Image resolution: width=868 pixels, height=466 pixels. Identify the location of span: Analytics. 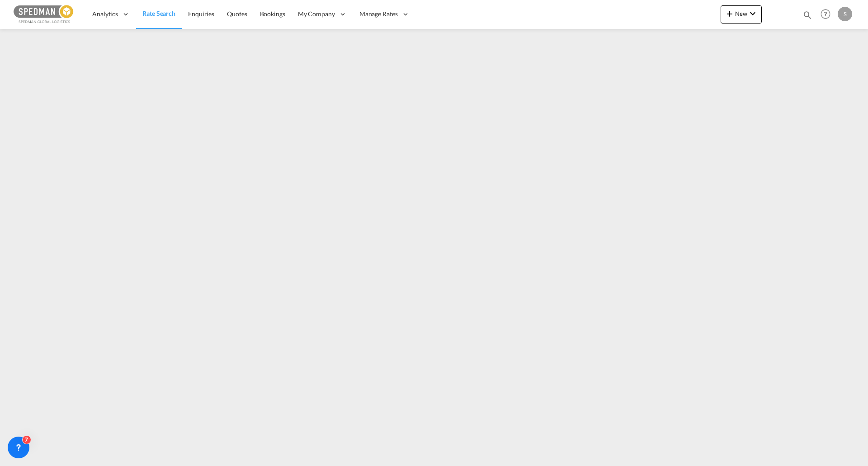
(105, 14).